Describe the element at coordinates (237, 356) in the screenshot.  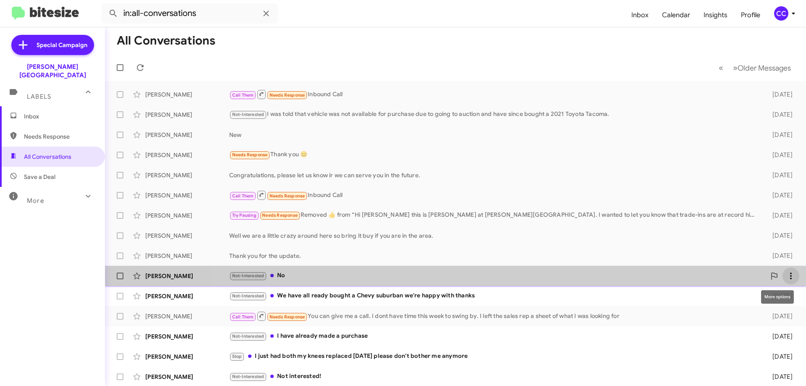
I see `span: Stop` at that location.